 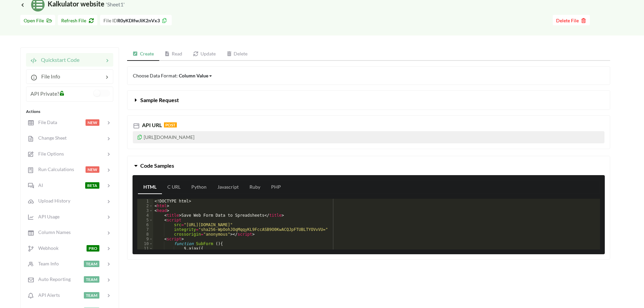 What do you see at coordinates (368, 100) in the screenshot?
I see `button: Sample Request` at bounding box center [368, 100].